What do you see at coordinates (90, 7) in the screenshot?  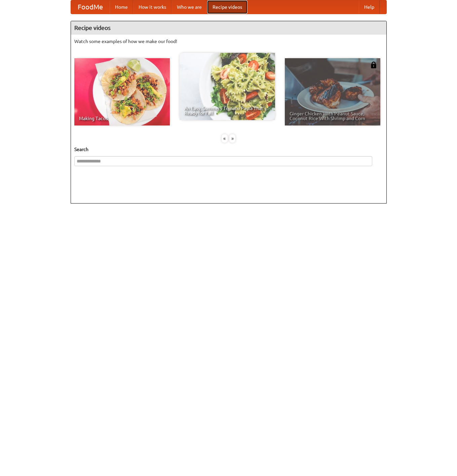 I see `a: FoodMe` at bounding box center [90, 7].